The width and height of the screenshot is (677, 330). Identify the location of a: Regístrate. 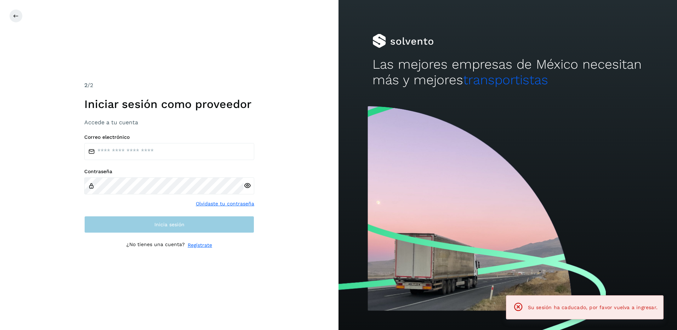
(200, 245).